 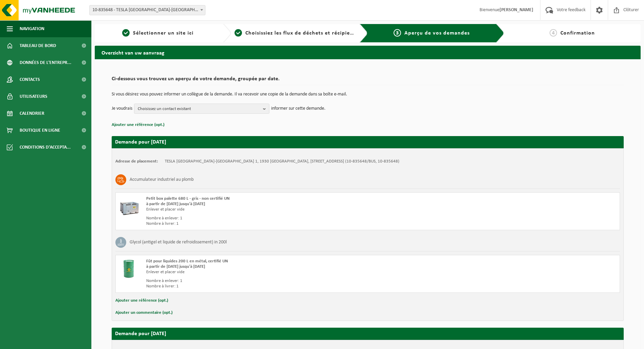 I want to click on span: Navigation, so click(x=32, y=29).